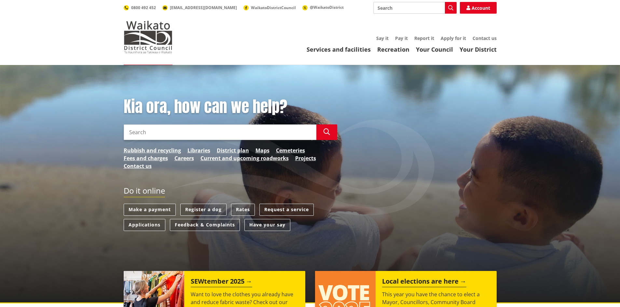 This screenshot has width=620, height=307. Describe the element at coordinates (140, 7) in the screenshot. I see `a: 0800 492 452` at that location.